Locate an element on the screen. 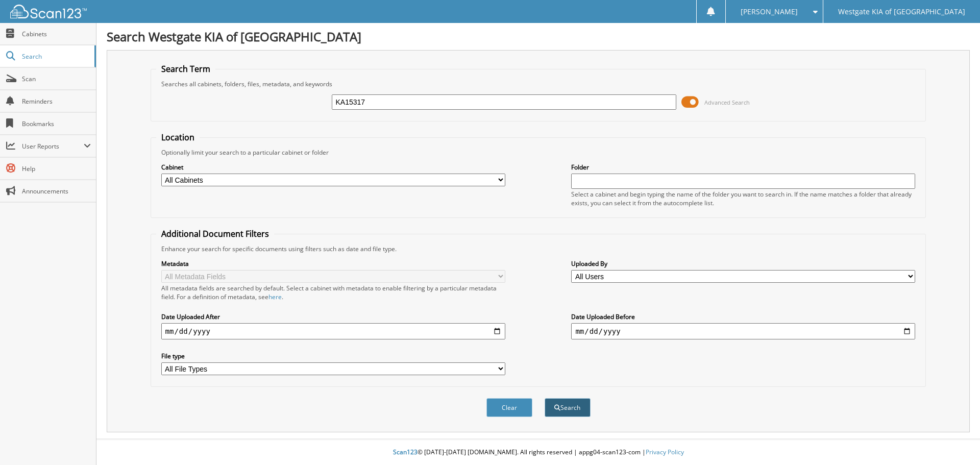 This screenshot has width=980, height=465. label: Folder is located at coordinates (743, 167).